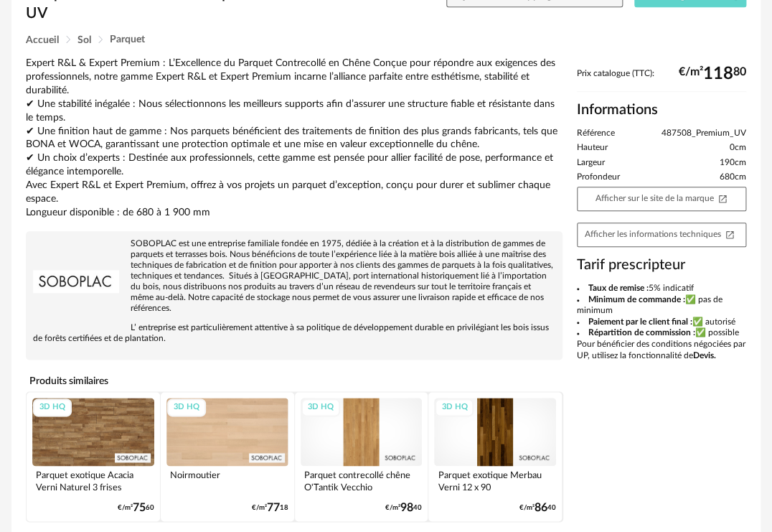 The image size is (772, 532). Describe the element at coordinates (662, 79) in the screenshot. I see `div: Prix catalogue (TTC):` at that location.